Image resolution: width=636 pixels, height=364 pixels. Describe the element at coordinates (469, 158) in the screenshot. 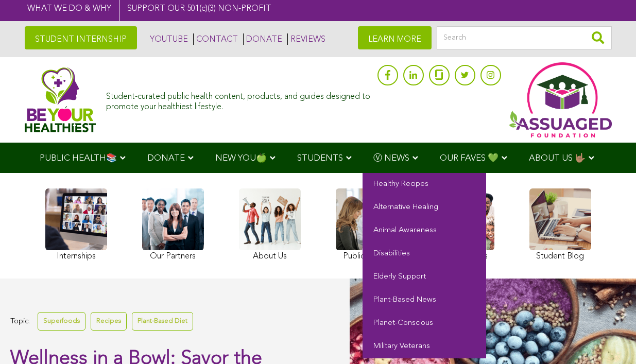

I see `span: OUR FAVES 💚` at that location.